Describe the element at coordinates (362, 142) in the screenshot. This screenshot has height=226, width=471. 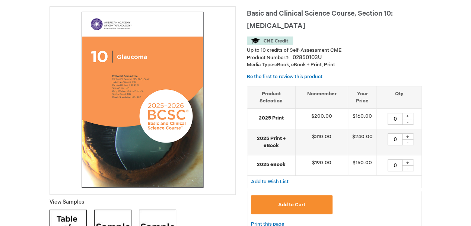
I see `td: $240.00` at that location.